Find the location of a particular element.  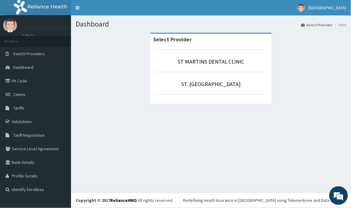

span: Switch Providers is located at coordinates (29, 54).